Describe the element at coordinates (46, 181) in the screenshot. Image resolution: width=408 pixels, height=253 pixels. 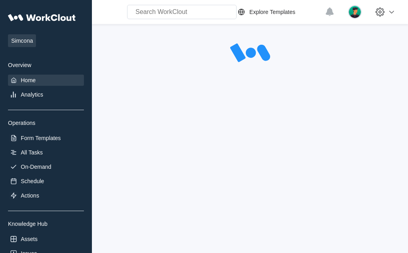
I see `a: Schedule` at that location.